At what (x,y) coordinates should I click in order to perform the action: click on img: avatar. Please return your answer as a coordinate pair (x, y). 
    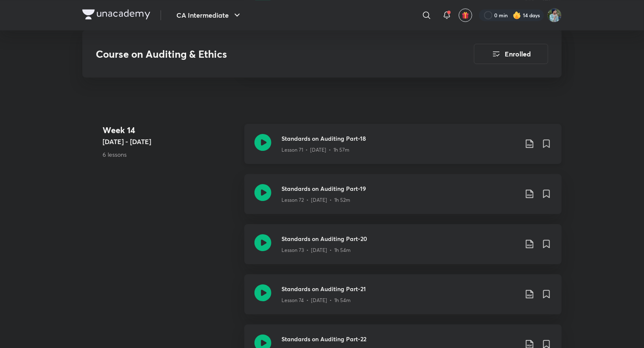
    Looking at the image, I should click on (466, 15).